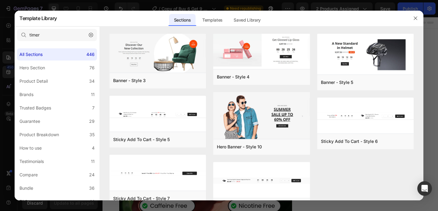 The height and width of the screenshot is (211, 438). Describe the element at coordinates (141, 199) in the screenshot. I see `div: Sticky Add To Cart - Style 7` at that location.